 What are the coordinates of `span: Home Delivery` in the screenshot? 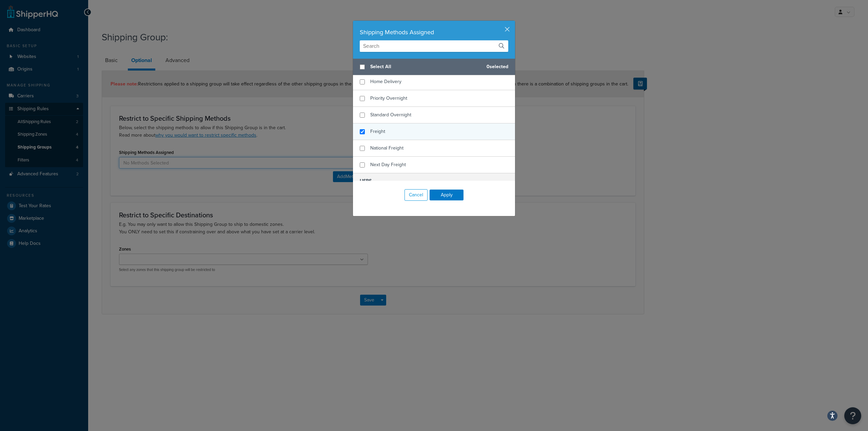 It's located at (386, 81).